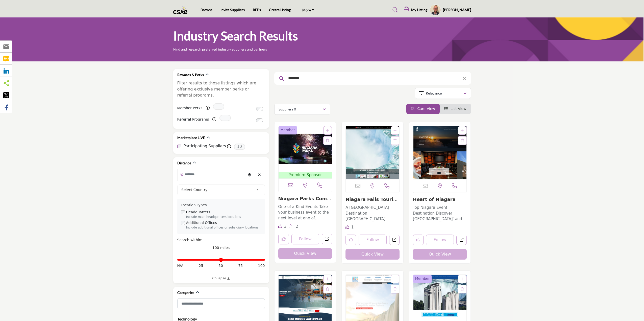  I want to click on span: Select Country, so click(218, 190).